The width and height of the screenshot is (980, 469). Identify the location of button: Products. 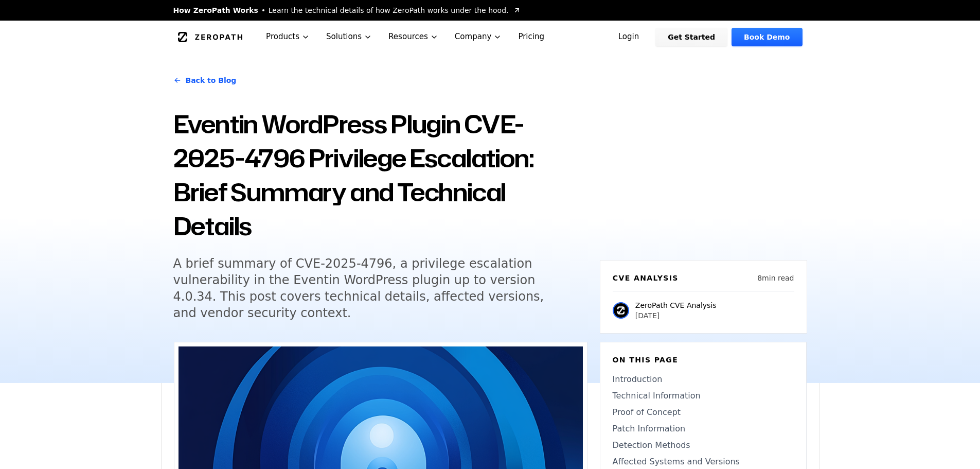
(288, 36).